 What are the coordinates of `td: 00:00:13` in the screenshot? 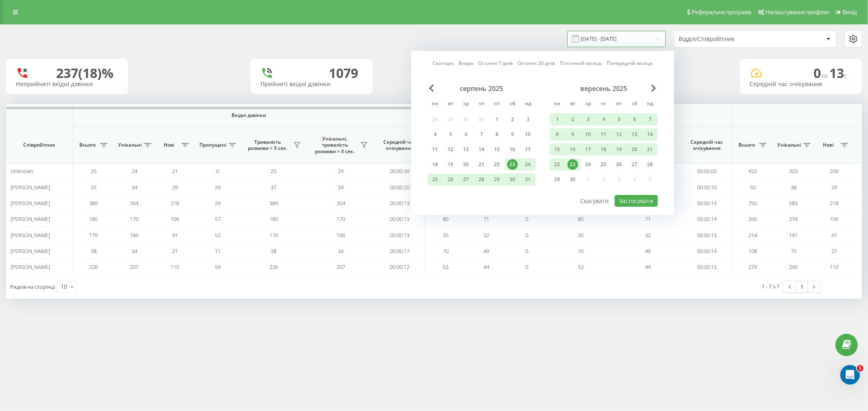 It's located at (707, 267).